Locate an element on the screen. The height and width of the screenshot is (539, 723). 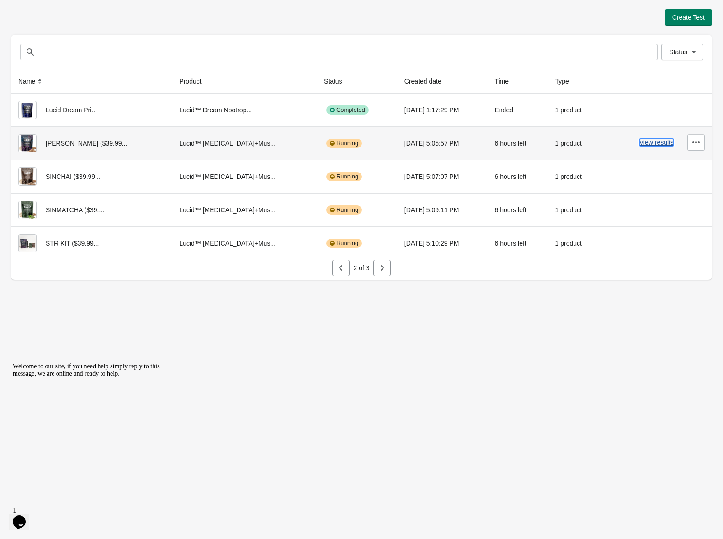
span: SINMATCHA ($39.... is located at coordinates (75, 210).